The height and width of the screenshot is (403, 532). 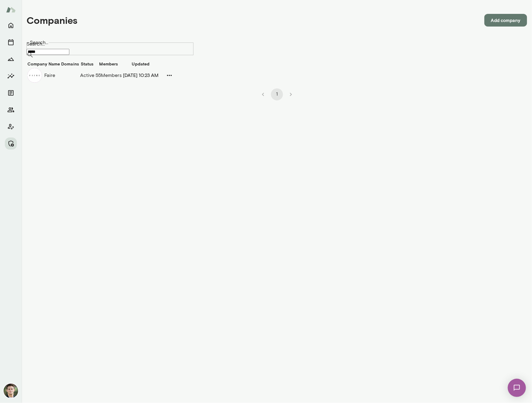 What do you see at coordinates (141, 64) in the screenshot?
I see `h6: Updated` at bounding box center [141, 64].